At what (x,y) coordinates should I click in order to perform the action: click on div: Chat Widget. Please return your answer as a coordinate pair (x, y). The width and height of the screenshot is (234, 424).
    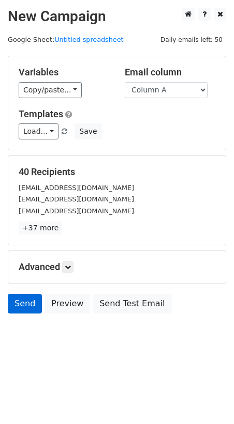
    Looking at the image, I should click on (208, 400).